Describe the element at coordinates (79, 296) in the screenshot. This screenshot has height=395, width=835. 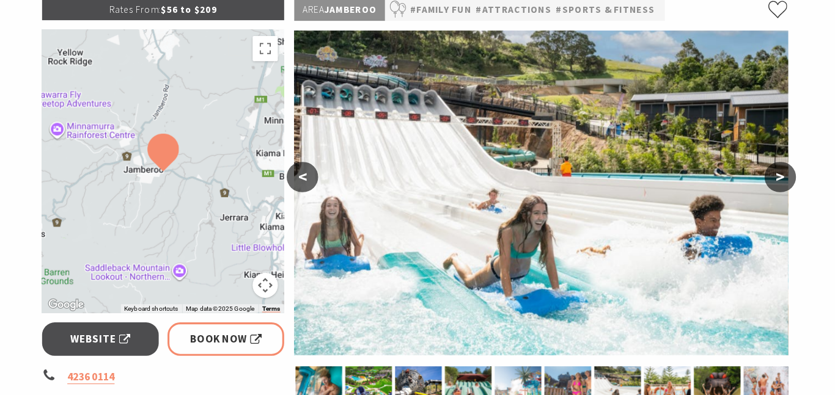
I see `a: Open this area in Google Maps (opens a new window)` at that location.